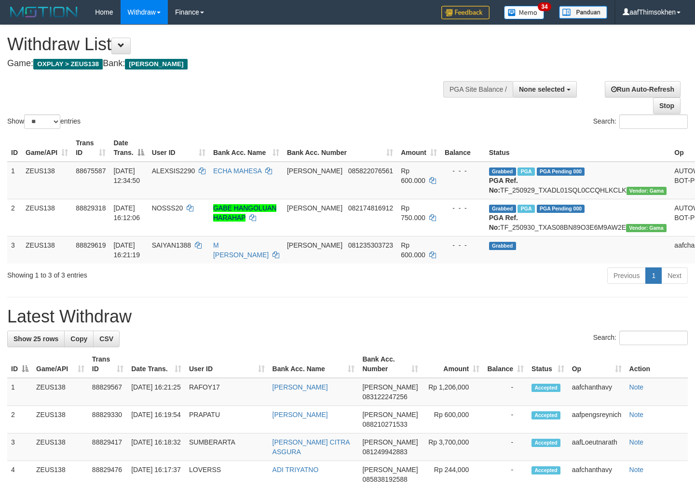 Image resolution: width=695 pixels, height=488 pixels. What do you see at coordinates (627, 275) in the screenshot?
I see `a: Previous` at bounding box center [627, 275].